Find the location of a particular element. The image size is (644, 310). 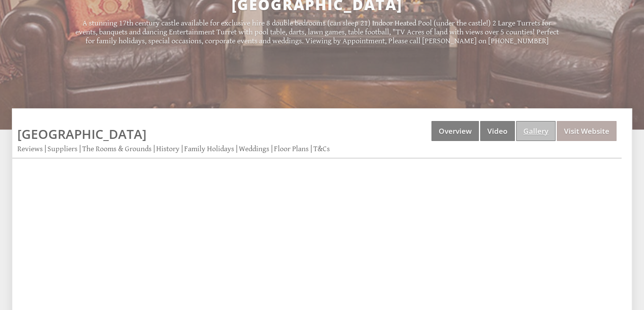

a: Overview is located at coordinates (456, 131).